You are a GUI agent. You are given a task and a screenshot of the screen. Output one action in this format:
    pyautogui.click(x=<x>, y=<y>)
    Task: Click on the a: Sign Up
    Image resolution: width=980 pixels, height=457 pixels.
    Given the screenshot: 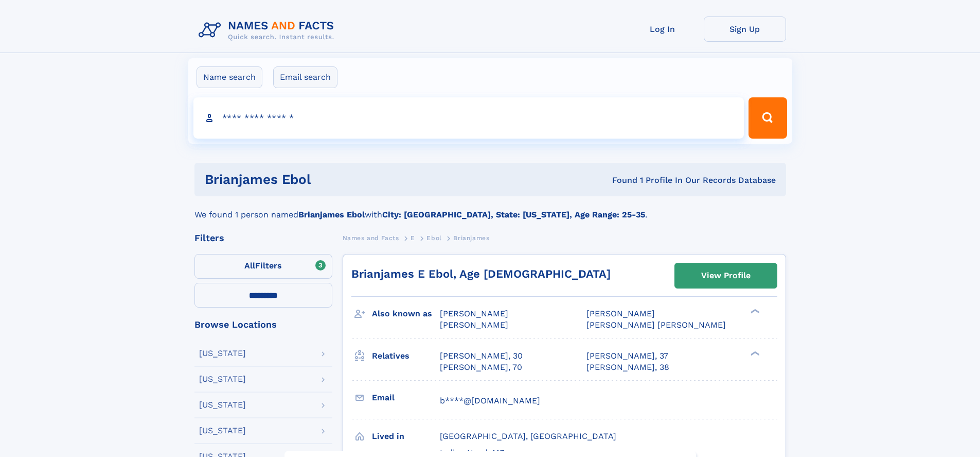 What is the action you would take?
    pyautogui.click(x=745, y=29)
    